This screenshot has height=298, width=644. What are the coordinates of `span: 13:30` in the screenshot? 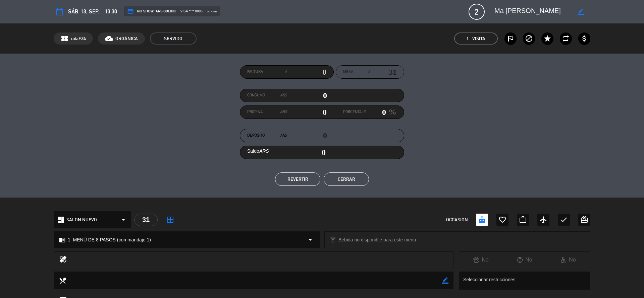 It's located at (111, 11).